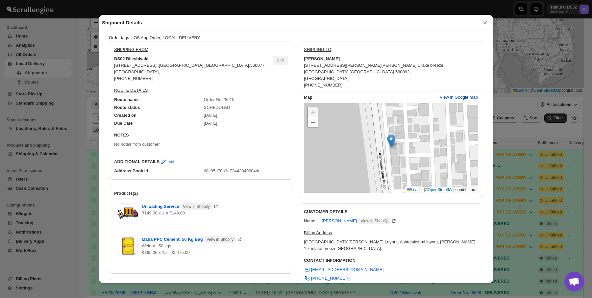  Describe the element at coordinates (403, 72) in the screenshot. I see `span: 560092 ,` at that location.